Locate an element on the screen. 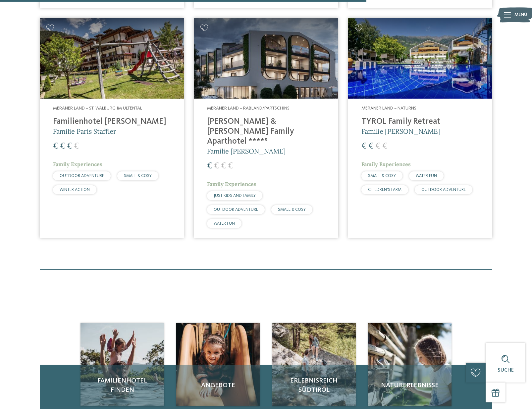  span: Suche is located at coordinates (506, 370).